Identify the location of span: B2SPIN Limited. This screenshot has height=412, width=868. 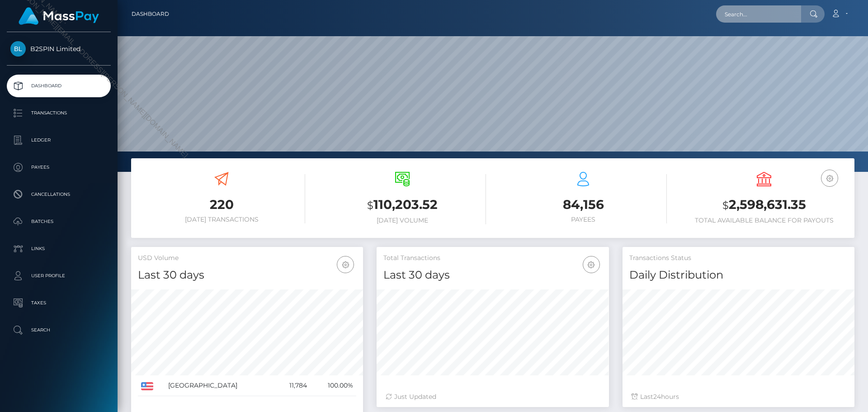
(59, 49).